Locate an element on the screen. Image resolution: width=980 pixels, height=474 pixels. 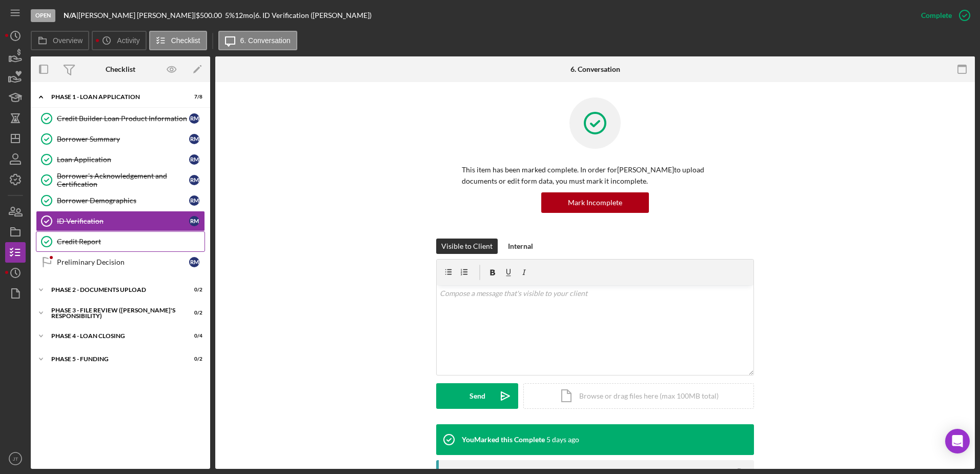
a: ID VerificationRM is located at coordinates (121, 221).